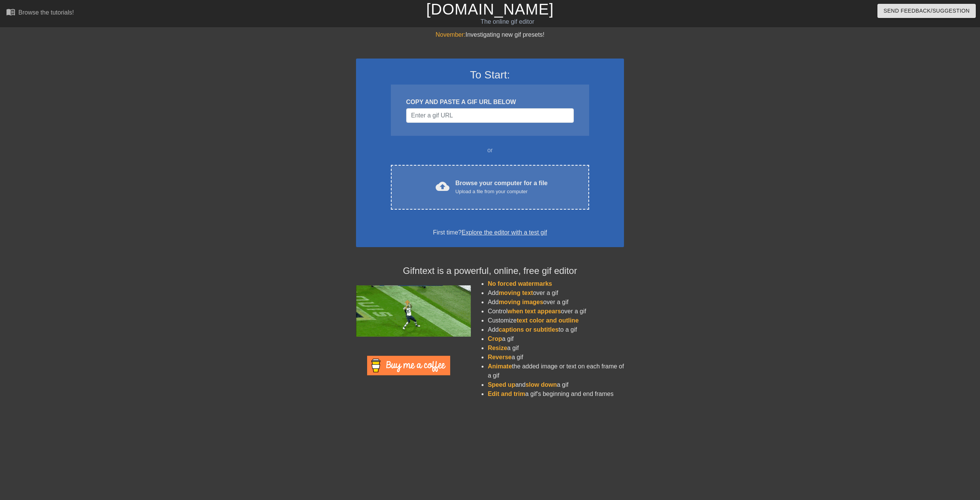 Image resolution: width=980 pixels, height=500 pixels. I want to click on div: Upload a file from your computer, so click(501, 192).